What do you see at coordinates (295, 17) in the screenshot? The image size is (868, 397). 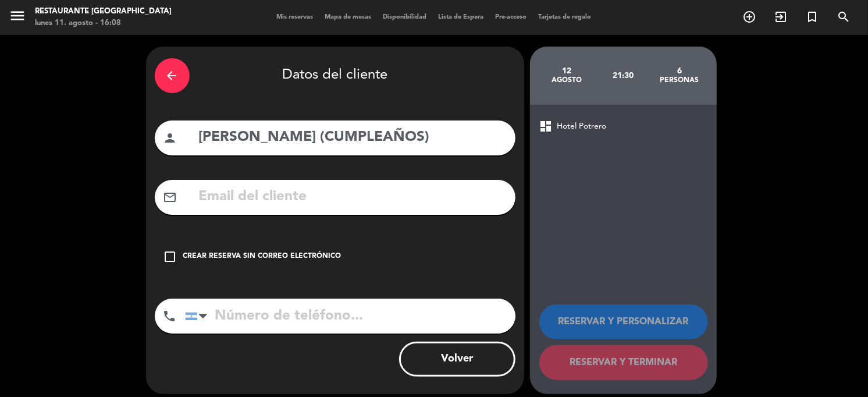 I see `span: Mis reservas` at bounding box center [295, 17].